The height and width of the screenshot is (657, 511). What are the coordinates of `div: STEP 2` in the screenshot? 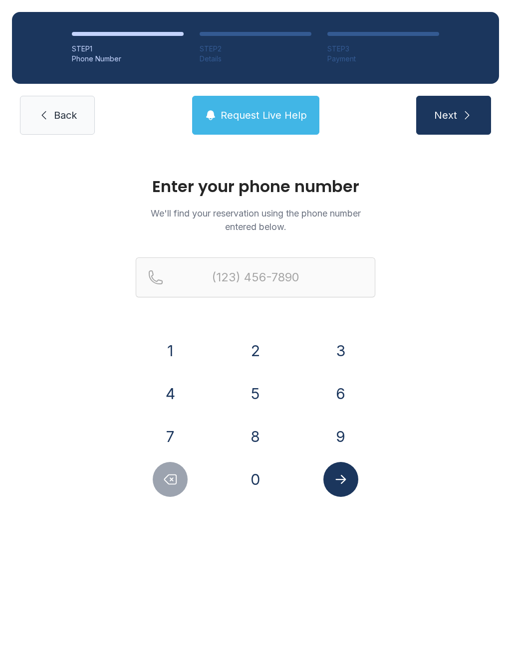 It's located at (256, 49).